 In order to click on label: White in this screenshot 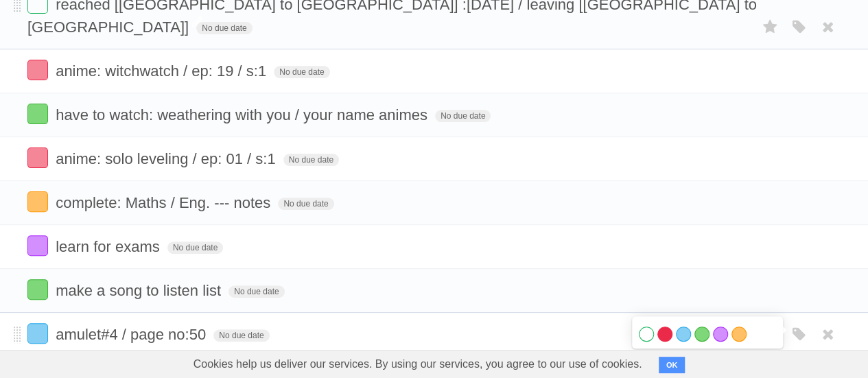, I will do `click(647, 335)`.